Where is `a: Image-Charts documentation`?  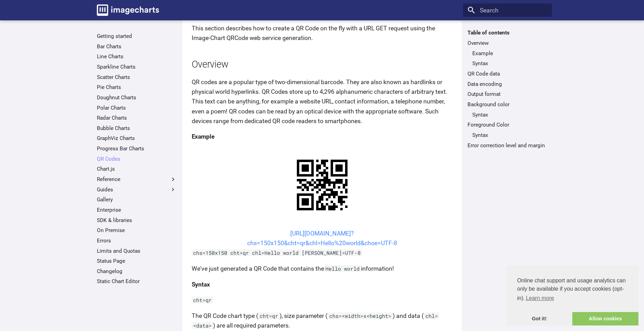
a: Image-Charts documentation is located at coordinates (128, 10).